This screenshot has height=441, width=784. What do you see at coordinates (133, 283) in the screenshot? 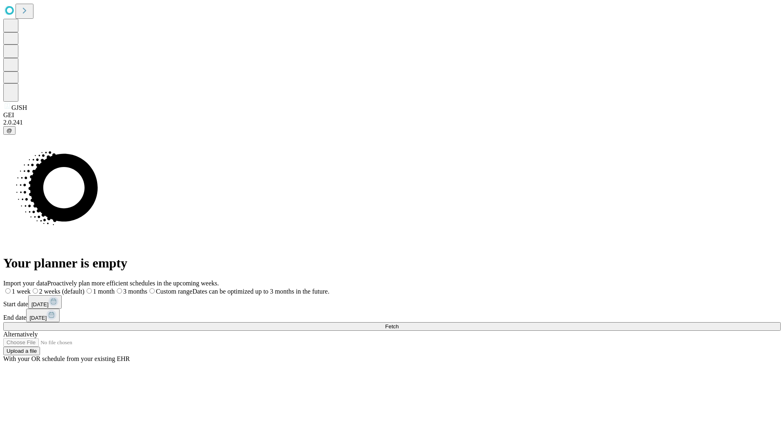
I see `span: Proactively plan more efficient schedules in the upcoming weeks.` at bounding box center [133, 283].